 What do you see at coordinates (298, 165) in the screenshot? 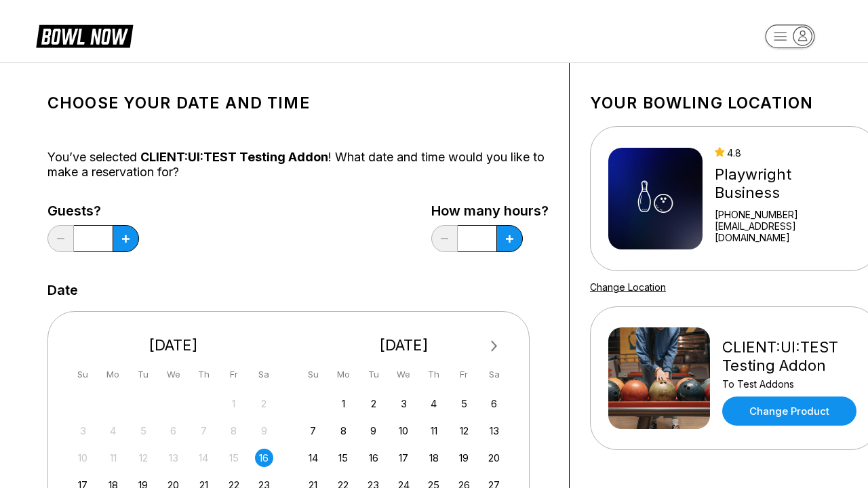
I see `div: You’ve selected ! What date and time would you like to make a reservation for?` at bounding box center [298, 165].